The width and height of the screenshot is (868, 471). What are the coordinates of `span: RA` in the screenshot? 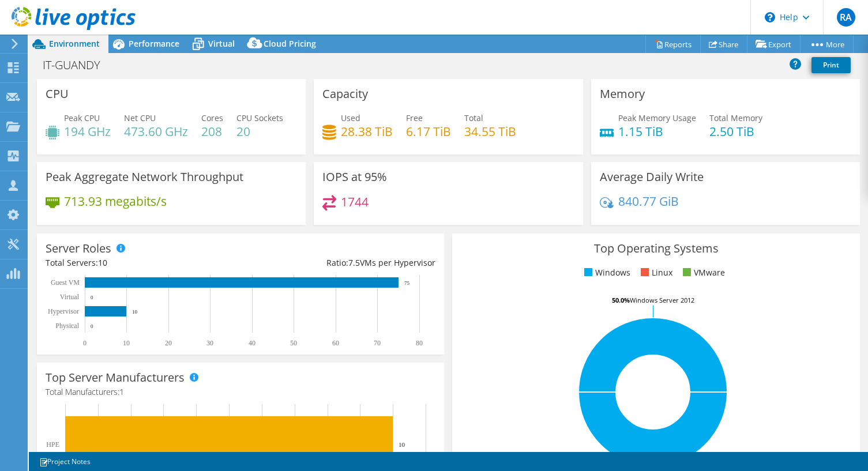 It's located at (846, 17).